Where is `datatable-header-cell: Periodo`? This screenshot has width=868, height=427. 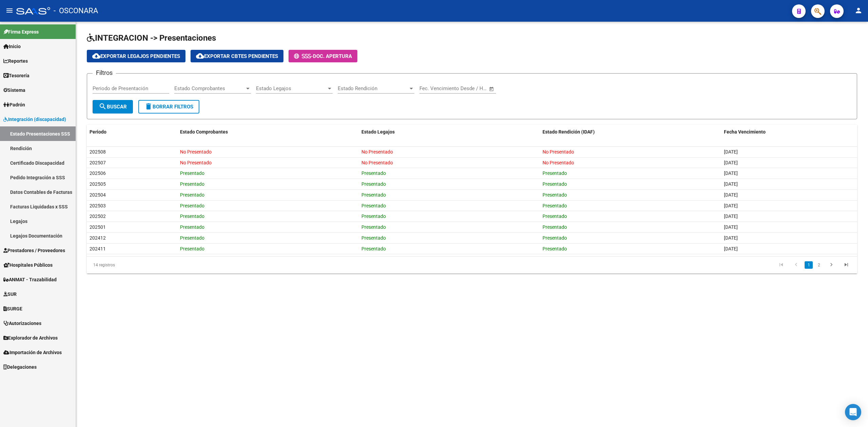
datatable-header-cell: Periodo is located at coordinates (132, 132).